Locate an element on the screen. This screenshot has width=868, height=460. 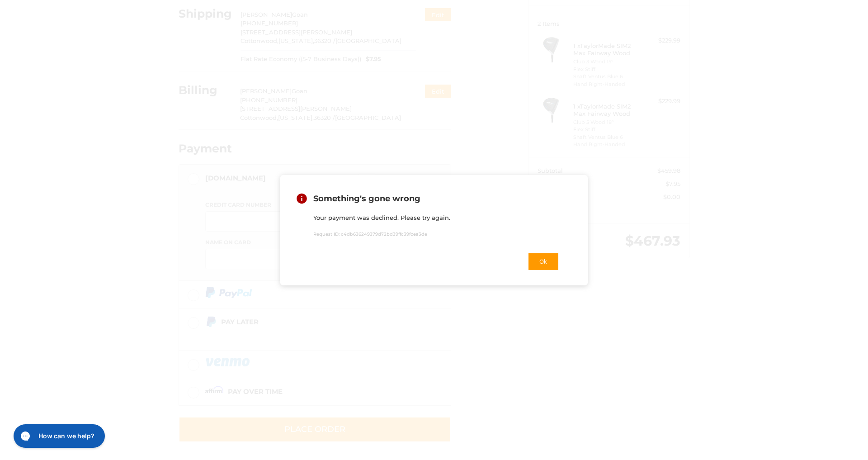
button: Gorgias live chat is located at coordinates (50, 15).